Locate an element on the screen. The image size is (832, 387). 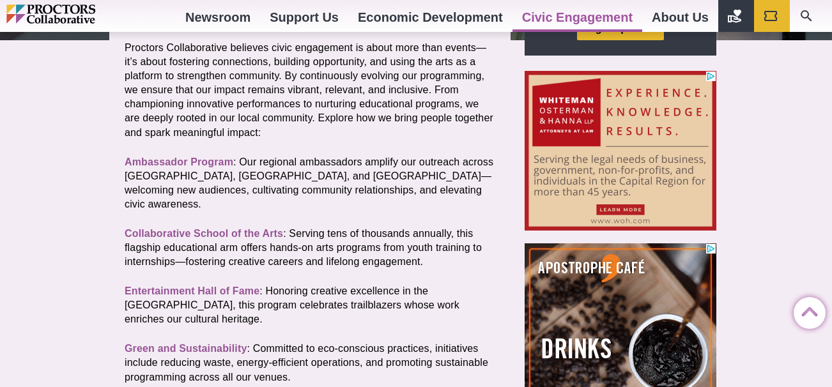
p: : Serving tens of thousands annually, this flagship educational arm offers hands-on arts programs... is located at coordinates (310, 248).